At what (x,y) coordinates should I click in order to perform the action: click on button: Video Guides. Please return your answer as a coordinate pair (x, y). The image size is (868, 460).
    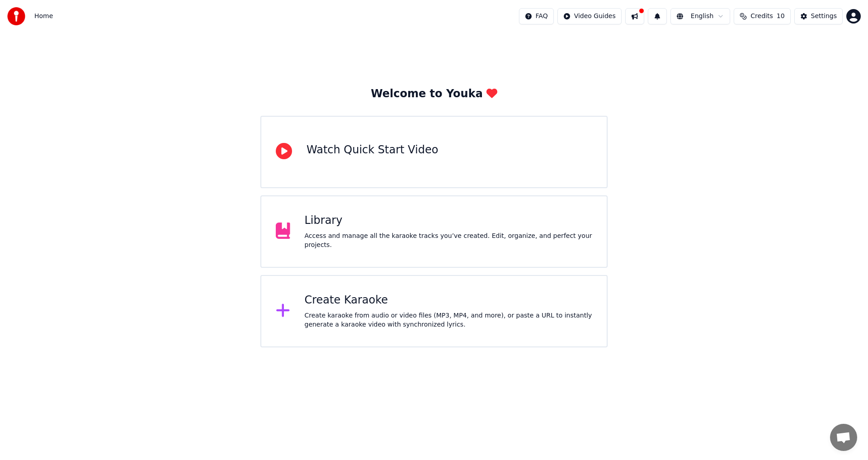
    Looking at the image, I should click on (590, 17).